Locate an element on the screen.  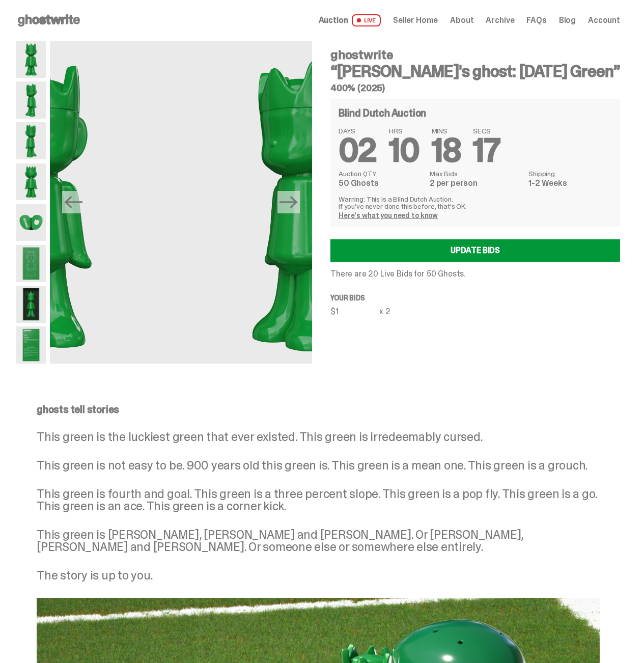
img: Schrodinger_Green_Hero_9.png is located at coordinates (31, 263).